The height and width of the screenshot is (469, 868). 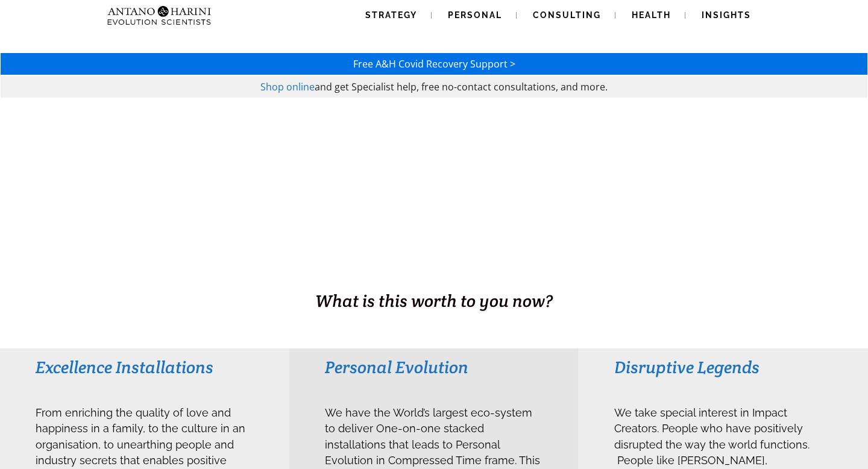 What do you see at coordinates (433, 368) in the screenshot?
I see `h3: Personal Evolution` at bounding box center [433, 368].